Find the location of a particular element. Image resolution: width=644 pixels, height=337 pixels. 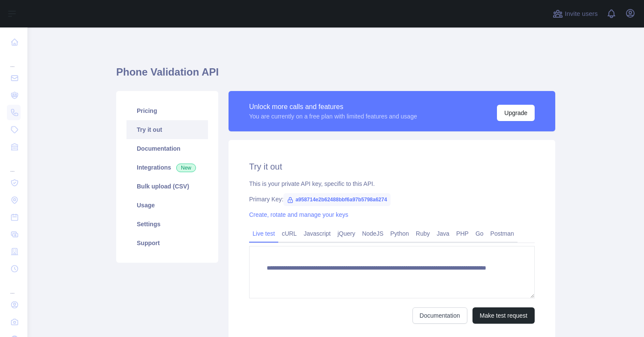

a: Bulk upload (CSV) is located at coordinates (168, 187).